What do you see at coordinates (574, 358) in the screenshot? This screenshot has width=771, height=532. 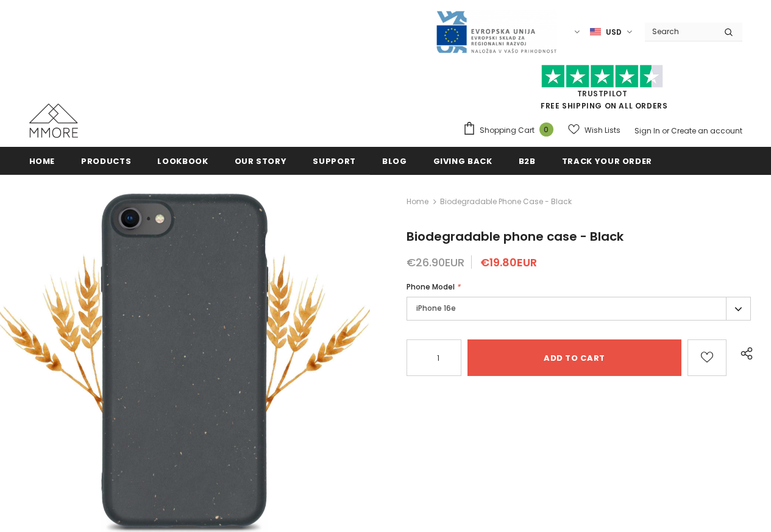 I see `input: Add to cart` at bounding box center [574, 358].